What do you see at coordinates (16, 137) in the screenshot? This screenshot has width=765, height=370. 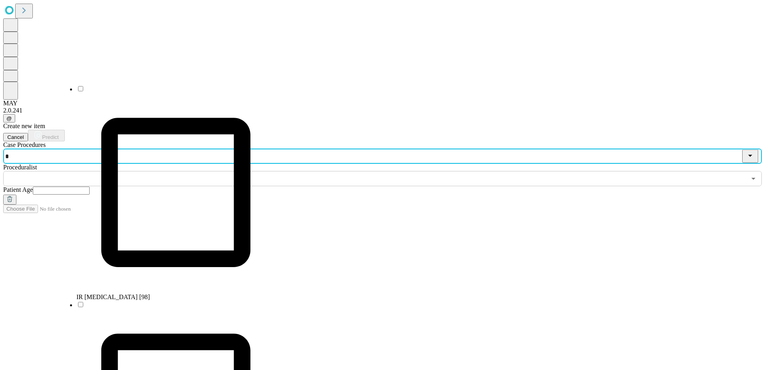 I see `span: Cancel` at bounding box center [16, 137].